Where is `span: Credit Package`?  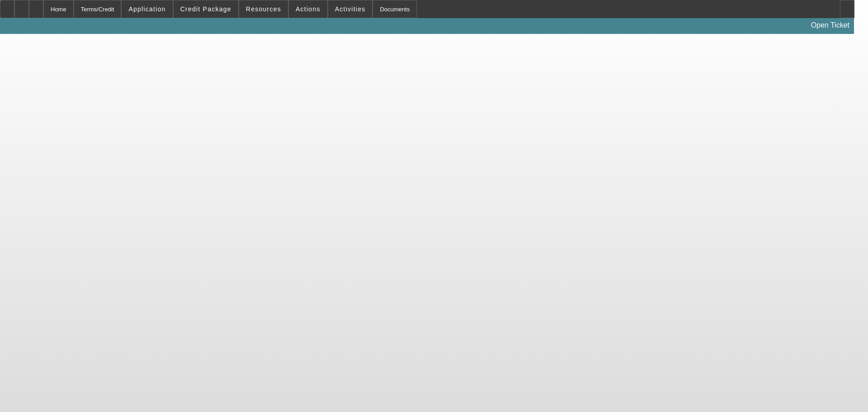 span: Credit Package is located at coordinates (205, 9).